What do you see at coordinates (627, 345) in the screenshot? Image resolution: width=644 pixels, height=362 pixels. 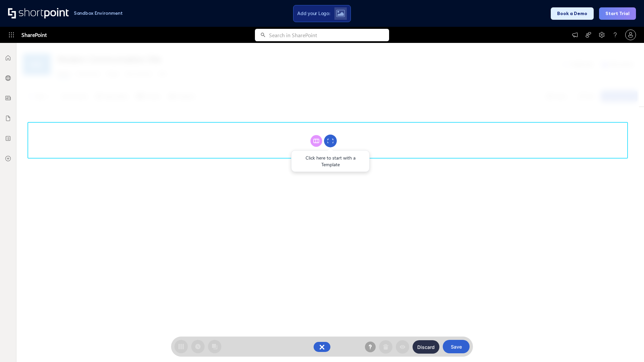 I see `div: Chat Widget` at bounding box center [627, 345].